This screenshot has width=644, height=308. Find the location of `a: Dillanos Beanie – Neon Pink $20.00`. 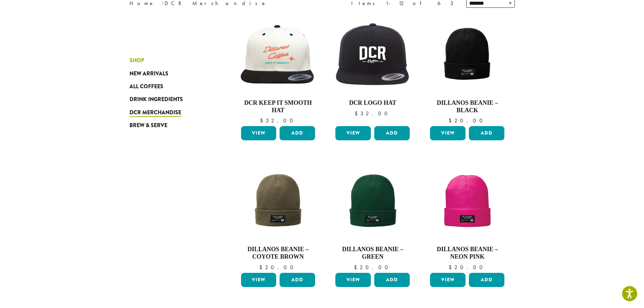

a: Dillanos Beanie – Neon Pink $20.00 is located at coordinates (467, 216).